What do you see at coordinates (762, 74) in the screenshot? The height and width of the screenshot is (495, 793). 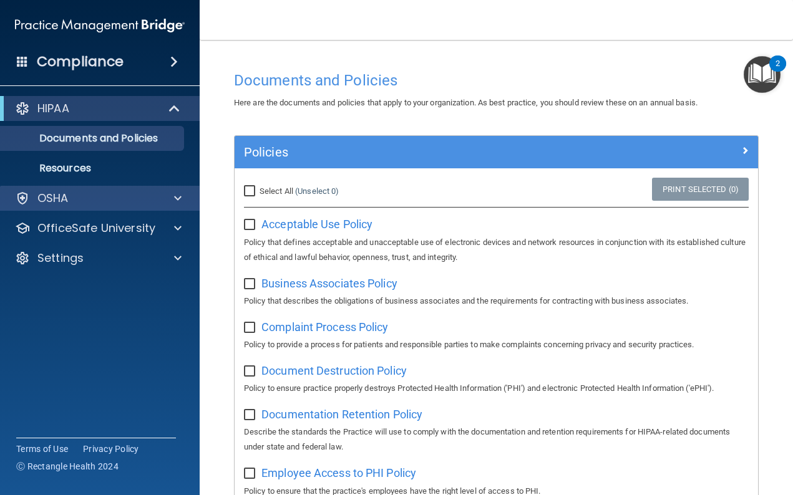 I see `button: Open Resource Center, 2 new notifications` at bounding box center [762, 74].